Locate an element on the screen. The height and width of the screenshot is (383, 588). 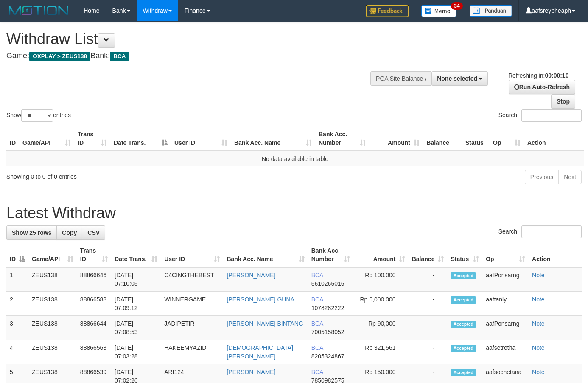
a: Show 25 rows is located at coordinates (31, 233).